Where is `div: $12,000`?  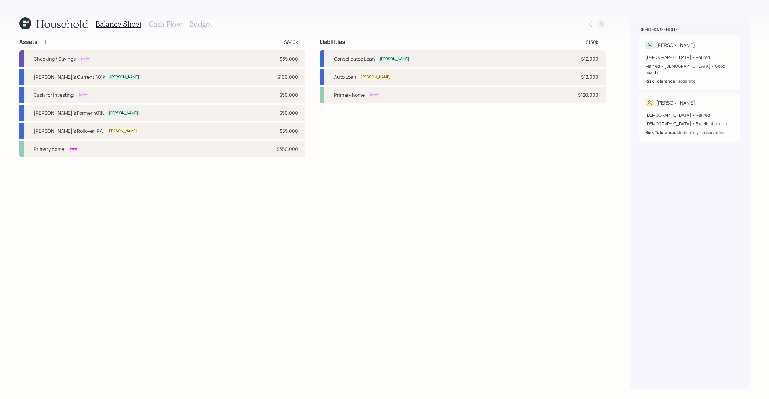
div: $12,000 is located at coordinates (590, 59).